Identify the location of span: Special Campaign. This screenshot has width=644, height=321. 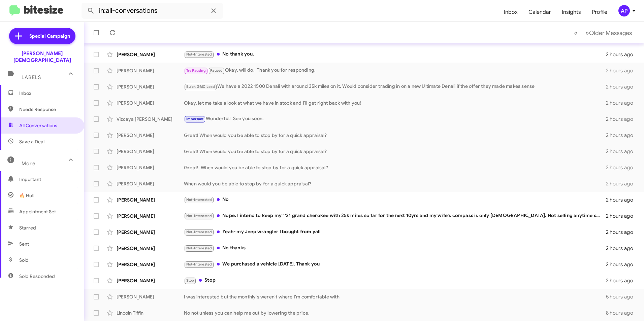
(49, 36).